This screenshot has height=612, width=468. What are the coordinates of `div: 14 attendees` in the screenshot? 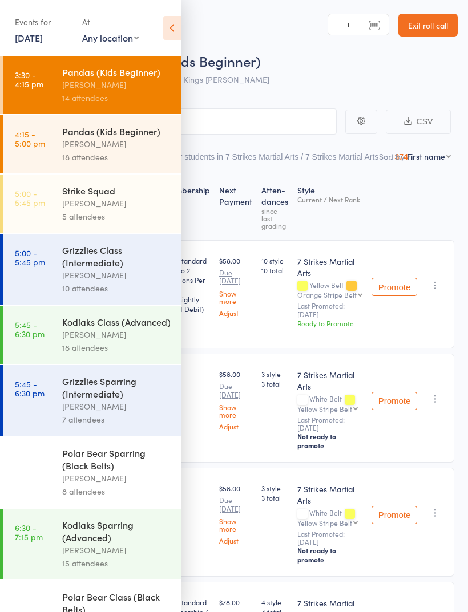 It's located at (116, 98).